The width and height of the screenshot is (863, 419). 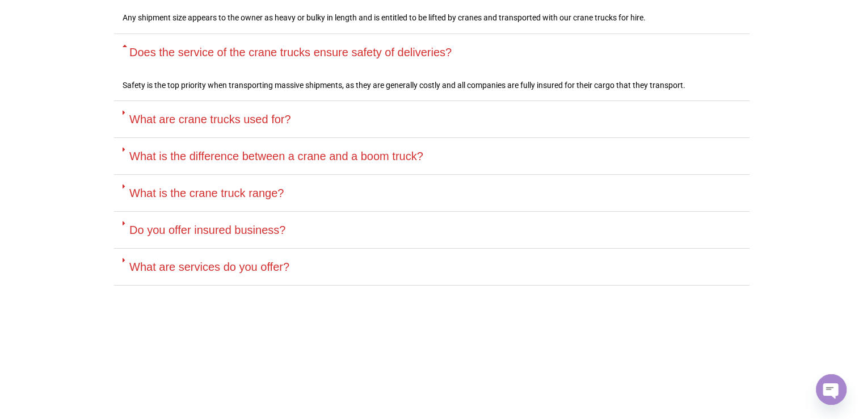 I want to click on a: What are services do you offer?, so click(x=209, y=267).